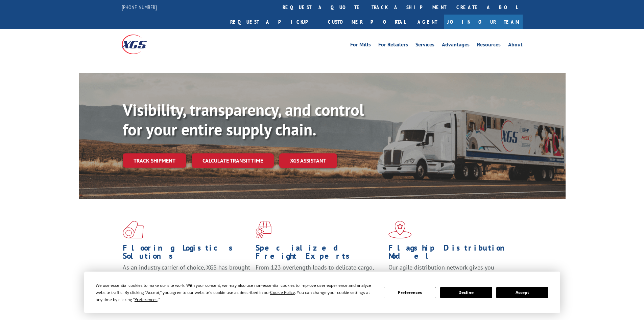 Image resolution: width=644 pixels, height=320 pixels. Describe the element at coordinates (400, 230) in the screenshot. I see `img: xgs-icon-flagship-distribution-model-red` at that location.